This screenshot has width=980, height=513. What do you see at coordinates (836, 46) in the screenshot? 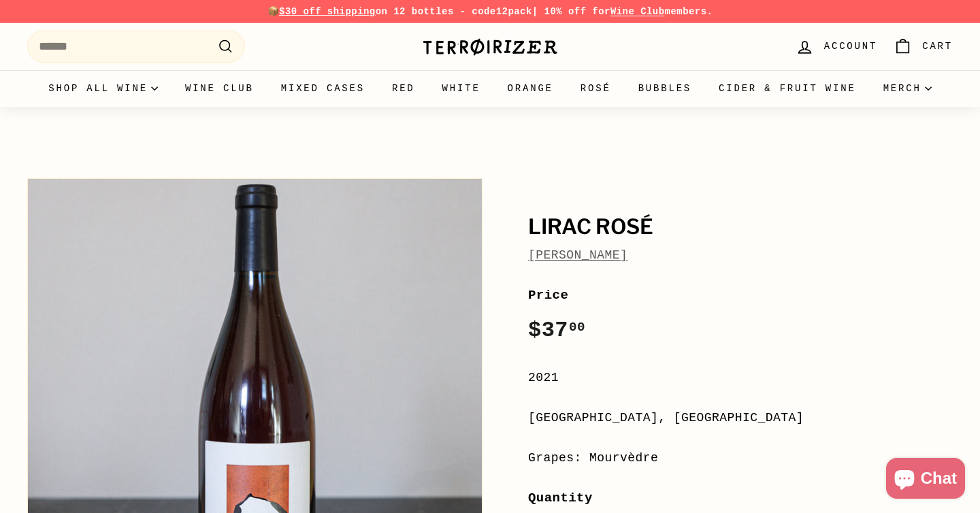
I see `a: Account` at bounding box center [836, 46].